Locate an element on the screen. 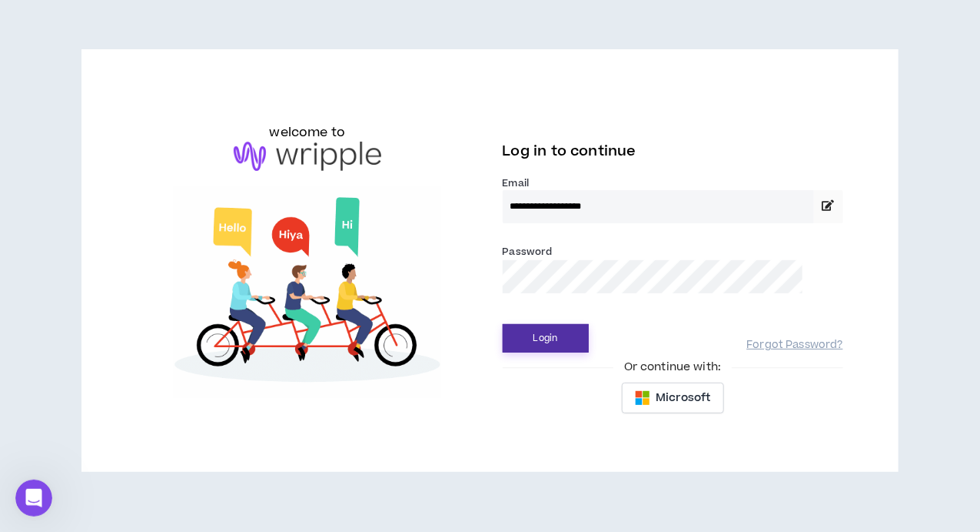 The image size is (980, 532). span: Log in to continue is located at coordinates (570, 151).